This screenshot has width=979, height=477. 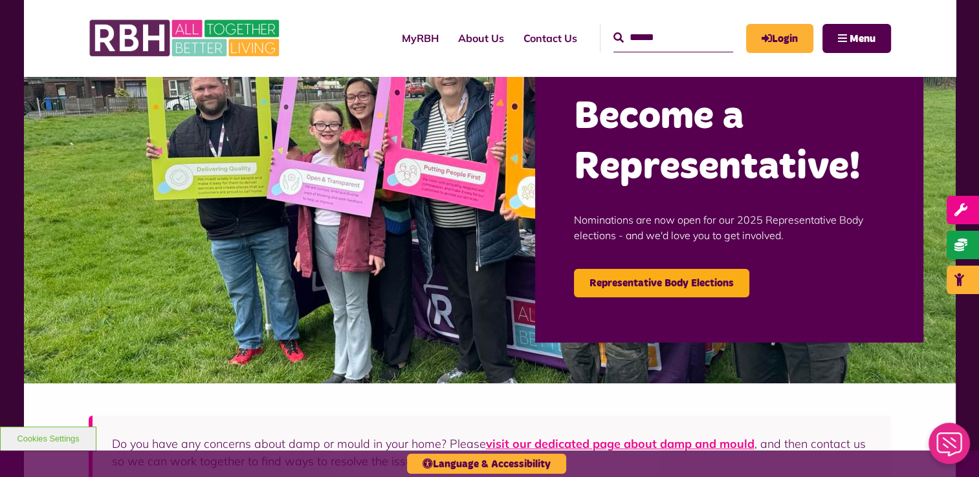 What do you see at coordinates (620, 444) in the screenshot?
I see `a: visit our dedicated page about damp and mould` at bounding box center [620, 444].